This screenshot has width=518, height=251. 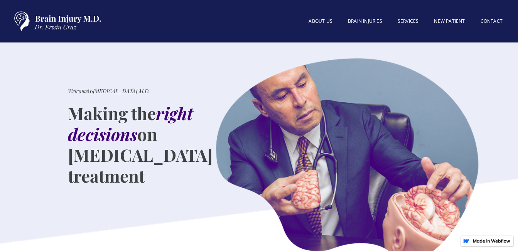 What do you see at coordinates (109, 91) in the screenshot?
I see `div: to` at bounding box center [109, 91].